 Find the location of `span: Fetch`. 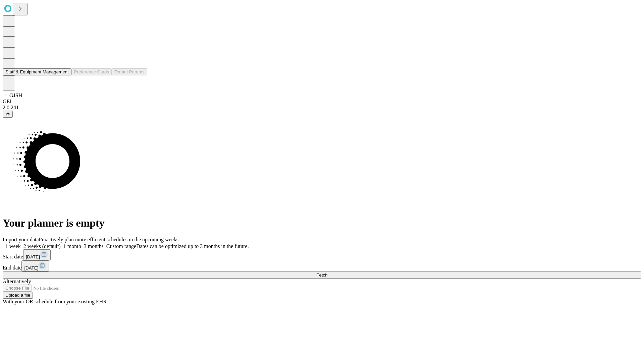

span: Fetch is located at coordinates (321, 275).